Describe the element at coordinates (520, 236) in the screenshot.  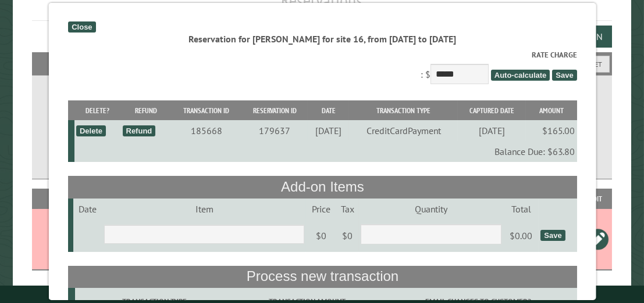
I see `td: $0.00` at that location.